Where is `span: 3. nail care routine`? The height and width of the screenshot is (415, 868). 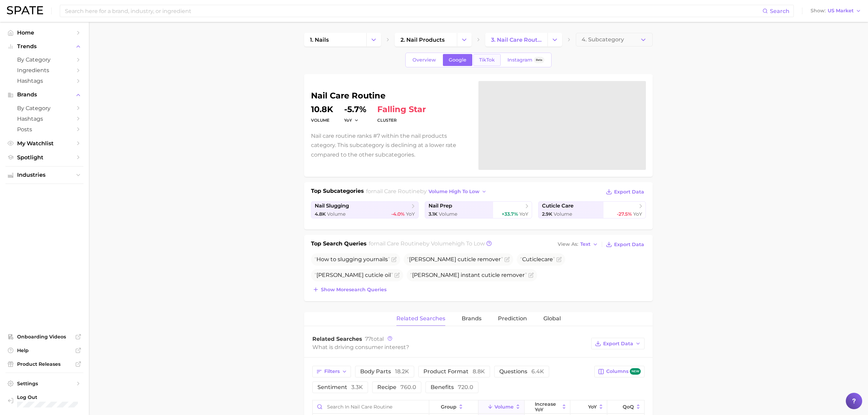 span: 3. nail care routine is located at coordinates (517, 40).